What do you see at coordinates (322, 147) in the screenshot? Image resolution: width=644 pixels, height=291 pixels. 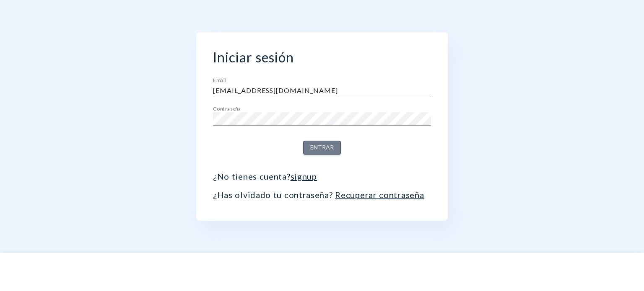 I see `span: Entrar` at bounding box center [322, 147].